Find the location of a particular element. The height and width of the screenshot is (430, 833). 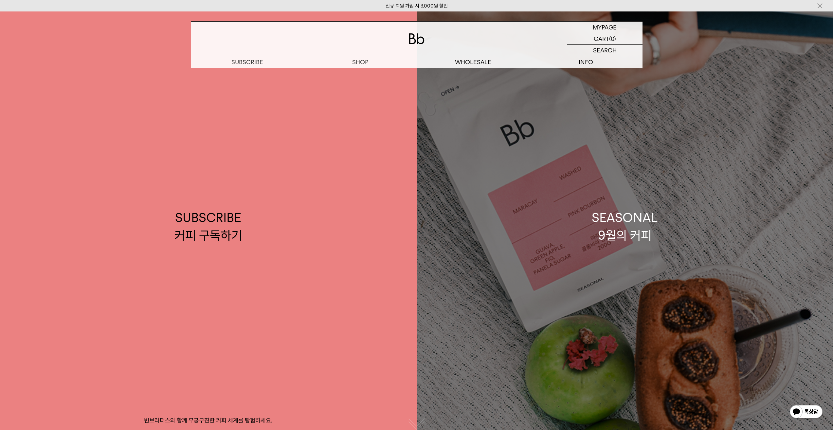

p: MYPAGE is located at coordinates (605, 27).